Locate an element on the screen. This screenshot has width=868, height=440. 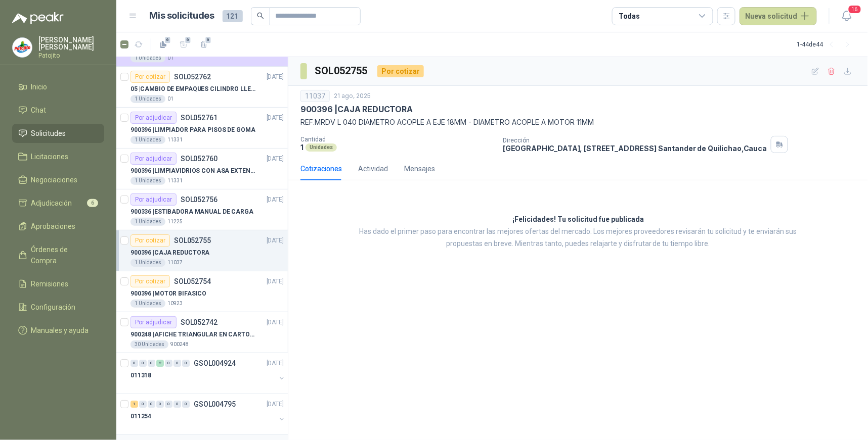
span: Inicio is located at coordinates (40, 87).